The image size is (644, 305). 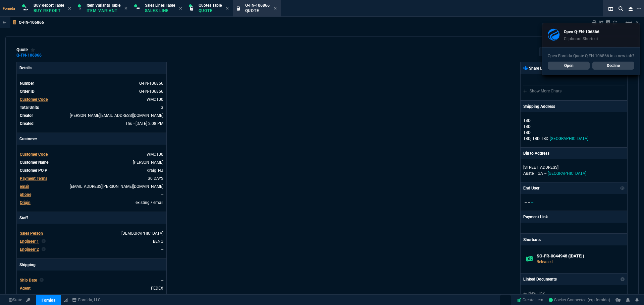 I want to click on tr: kyonts@wm-coffman.com, so click(x=91, y=186).